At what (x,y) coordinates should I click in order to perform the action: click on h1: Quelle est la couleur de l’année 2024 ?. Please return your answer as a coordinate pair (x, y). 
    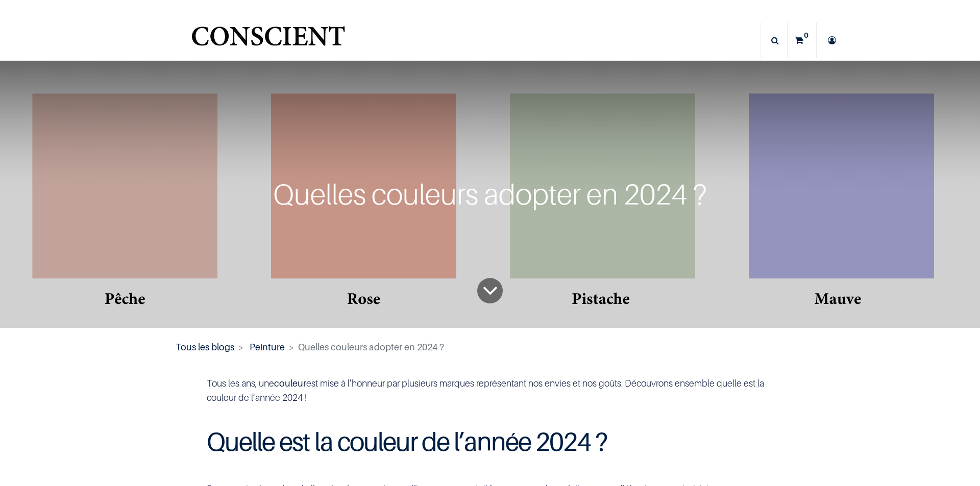
    Looking at the image, I should click on (490, 441).